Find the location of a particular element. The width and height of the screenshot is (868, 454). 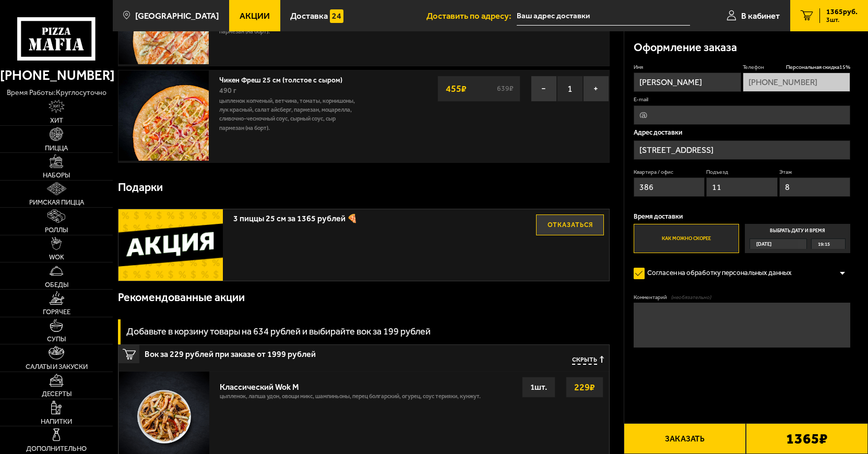

a: Чикен Фреш 25 см (толстое с сыром) is located at coordinates (285, 79).